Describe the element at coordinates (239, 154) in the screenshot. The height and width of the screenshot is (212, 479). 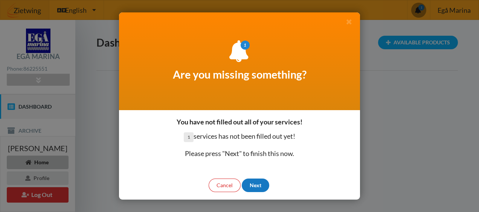
I see `p: Please press "Next" to finish this now.` at that location.